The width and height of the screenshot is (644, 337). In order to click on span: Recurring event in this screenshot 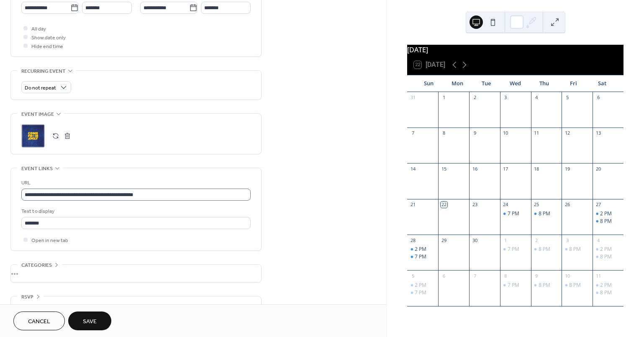, I will do `click(44, 71)`.